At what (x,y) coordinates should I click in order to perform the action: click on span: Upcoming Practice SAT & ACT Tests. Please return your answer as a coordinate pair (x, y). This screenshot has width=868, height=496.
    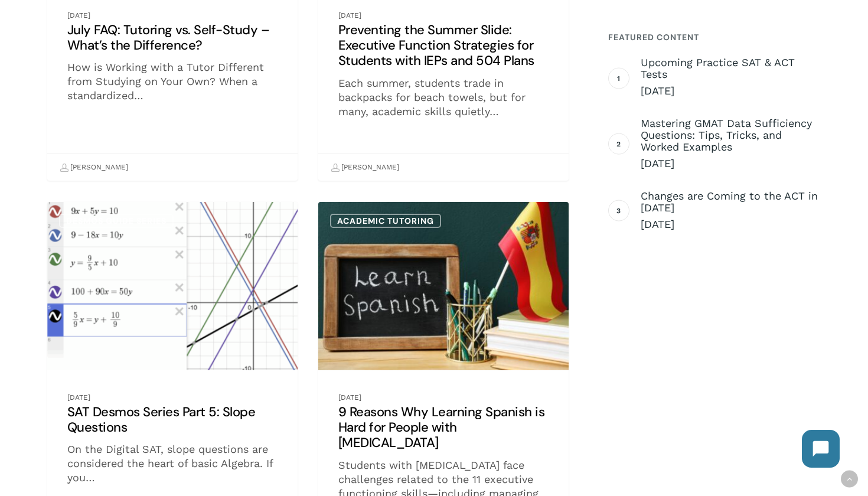
    Looking at the image, I should click on (730, 68).